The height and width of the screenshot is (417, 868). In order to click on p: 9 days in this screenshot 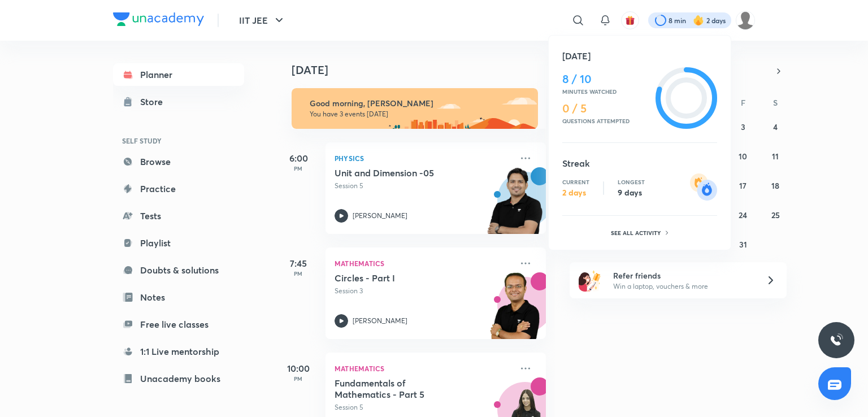, I will do `click(631, 193)`.